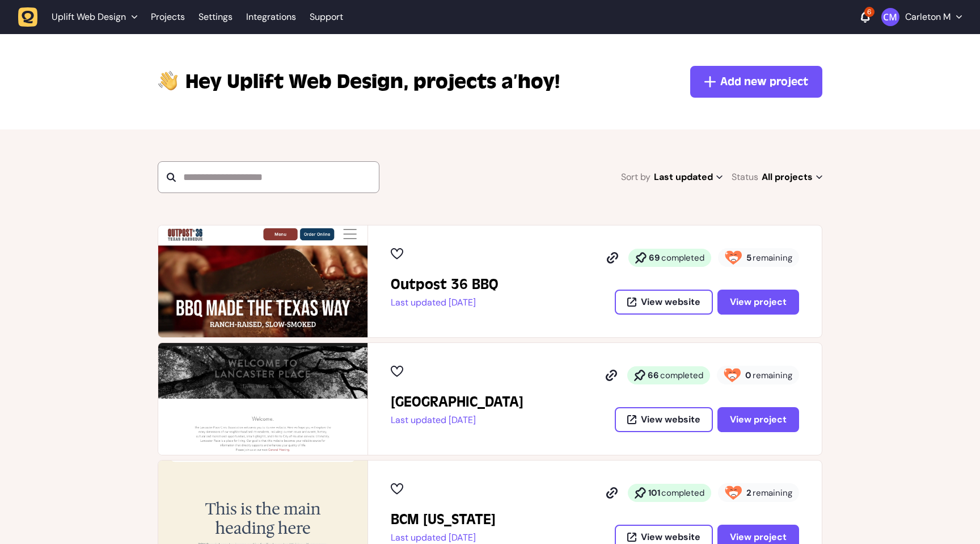 Image resolution: width=980 pixels, height=544 pixels. What do you see at coordinates (869, 12) in the screenshot?
I see `div: 6` at bounding box center [869, 12].